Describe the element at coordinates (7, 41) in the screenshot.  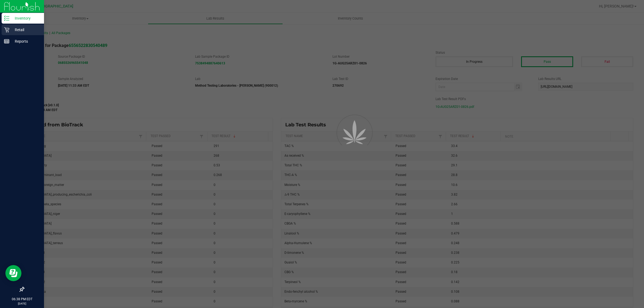
I see `inline-svg: Reports` at that location.